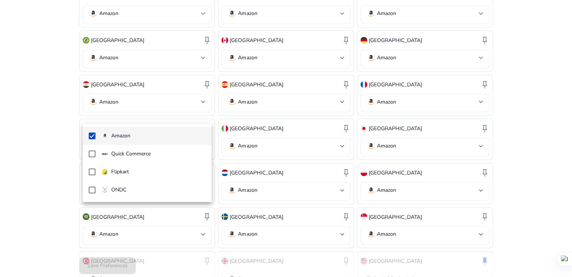 This screenshot has width=572, height=277. What do you see at coordinates (119, 190) in the screenshot?
I see `p: ONDC` at bounding box center [119, 190].